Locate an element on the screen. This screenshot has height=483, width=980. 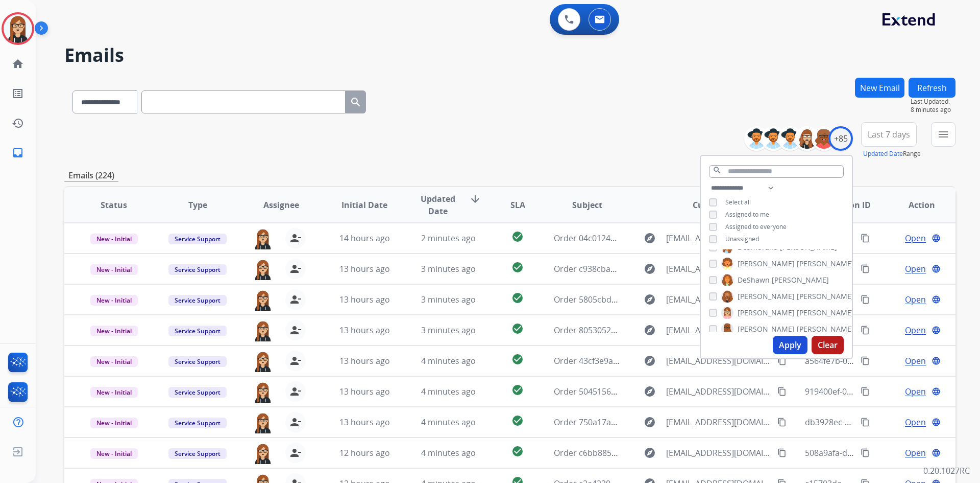
button: Apply is located at coordinates (790, 345).